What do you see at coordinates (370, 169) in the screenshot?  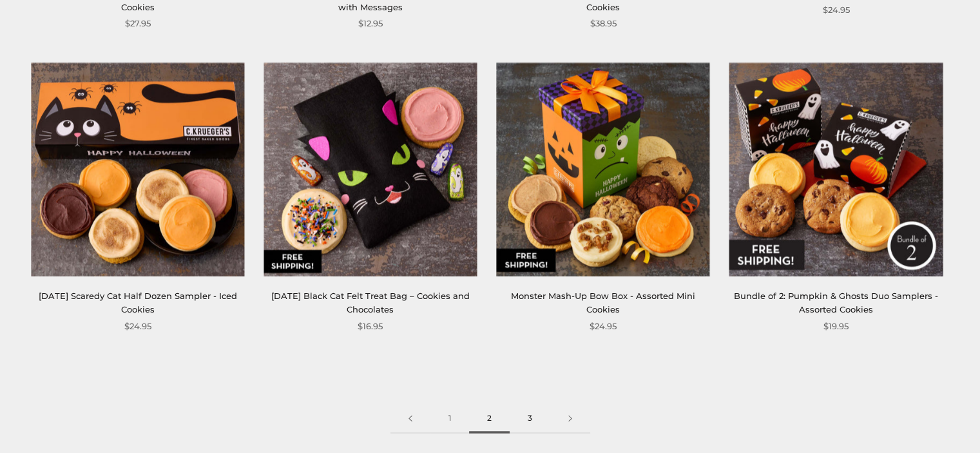 I see `a: Halloween Black Cat Felt Treat Bag – Cookies and Chocolates` at bounding box center [370, 169].